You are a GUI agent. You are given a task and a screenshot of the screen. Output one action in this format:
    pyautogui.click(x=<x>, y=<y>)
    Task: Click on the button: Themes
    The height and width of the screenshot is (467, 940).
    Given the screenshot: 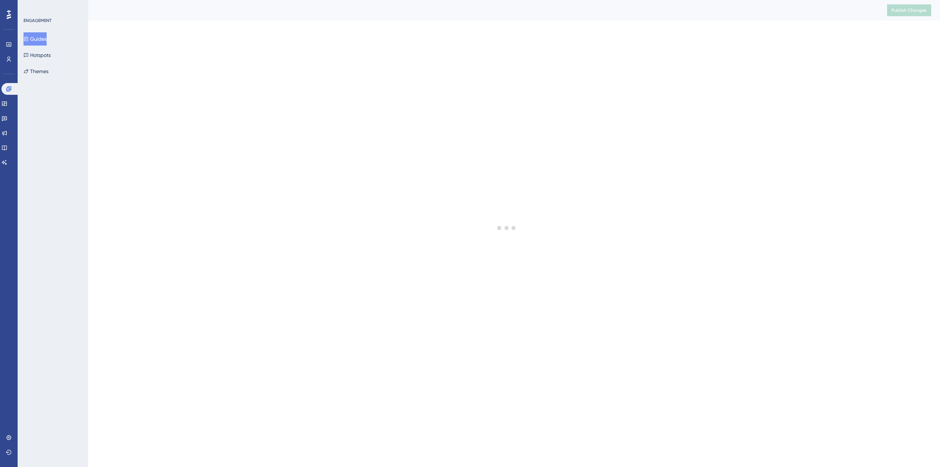 What is the action you would take?
    pyautogui.click(x=36, y=71)
    